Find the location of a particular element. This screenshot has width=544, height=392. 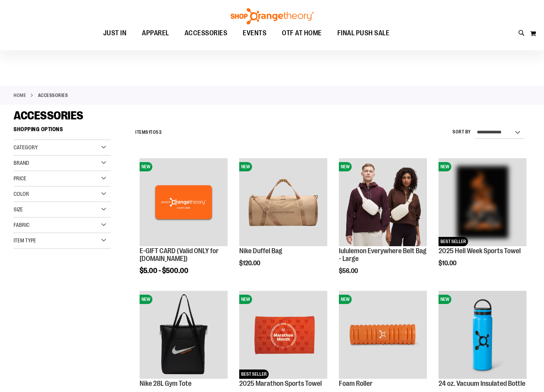

h2: Items to is located at coordinates (148, 132).